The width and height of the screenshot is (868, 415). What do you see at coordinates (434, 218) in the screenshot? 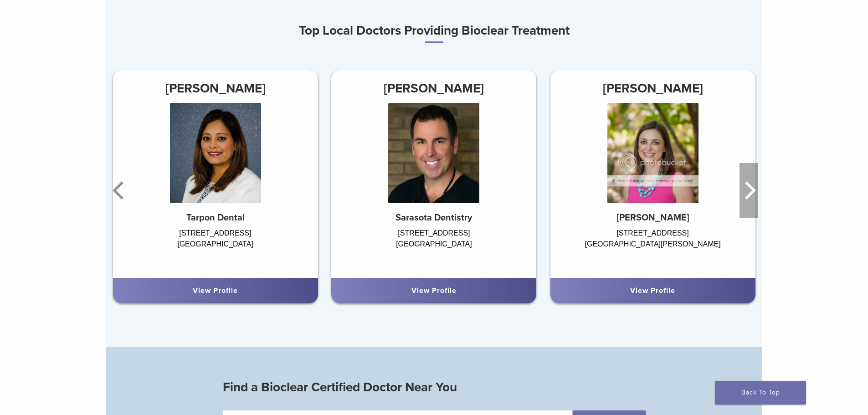
I see `strong: Sarasota Dentistry` at bounding box center [434, 218].